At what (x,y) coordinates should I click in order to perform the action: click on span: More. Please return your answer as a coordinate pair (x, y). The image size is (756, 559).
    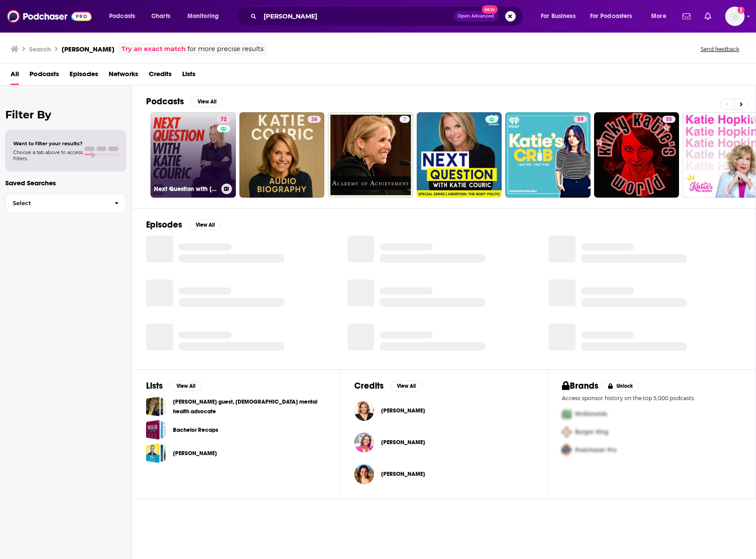
    Looking at the image, I should click on (659, 16).